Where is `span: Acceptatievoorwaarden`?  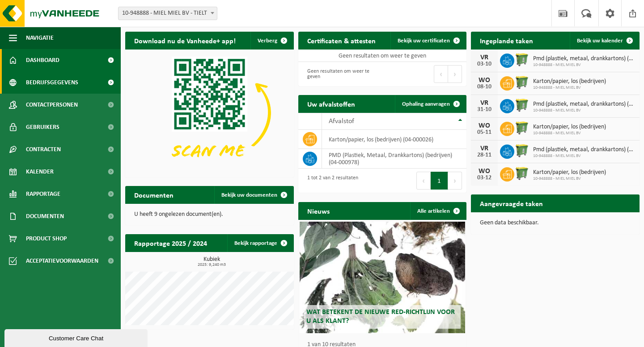 span: Acceptatievoorwaarden is located at coordinates (62, 261).